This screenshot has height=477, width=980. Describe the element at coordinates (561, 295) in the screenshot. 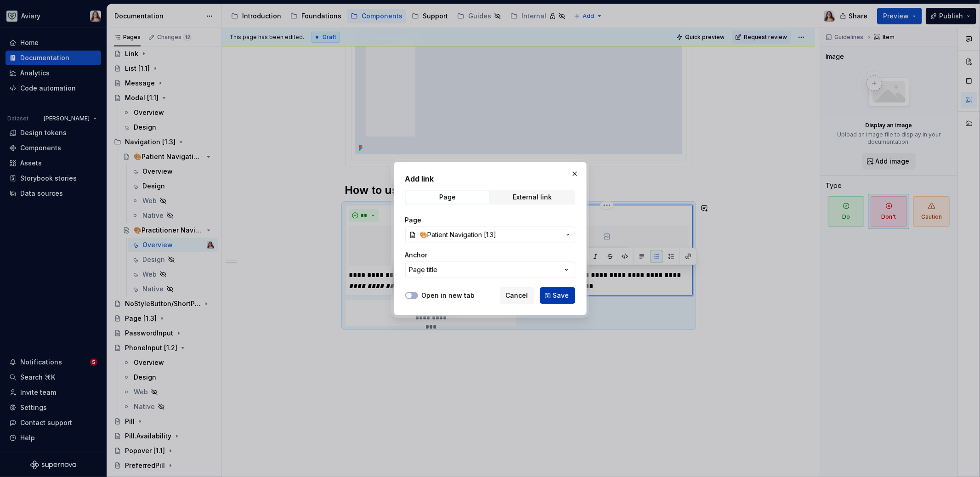

I see `span: Save` at that location.